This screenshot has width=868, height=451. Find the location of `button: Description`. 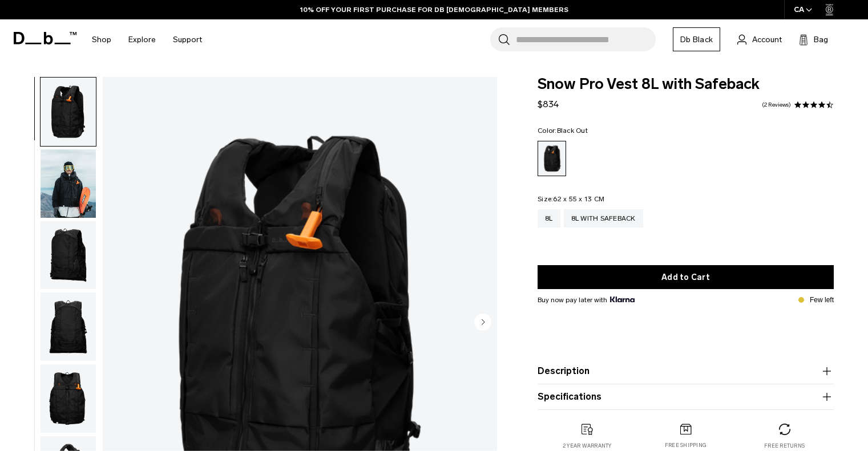

button: Description is located at coordinates (686, 372).